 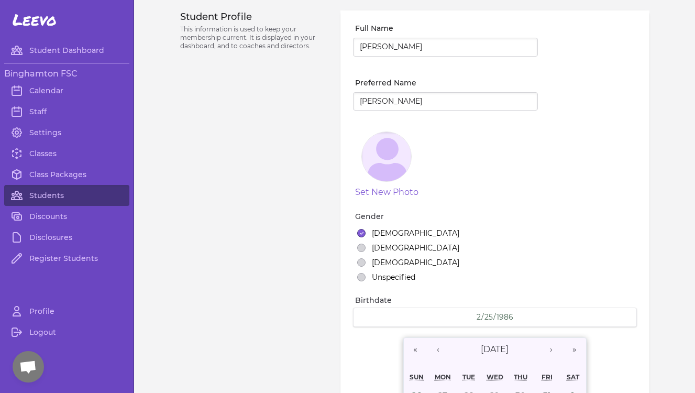 What do you see at coordinates (254, 38) in the screenshot?
I see `p: This information is used to keep your membership current. It is displayed in your dashboard, and ...` at bounding box center [254, 38].